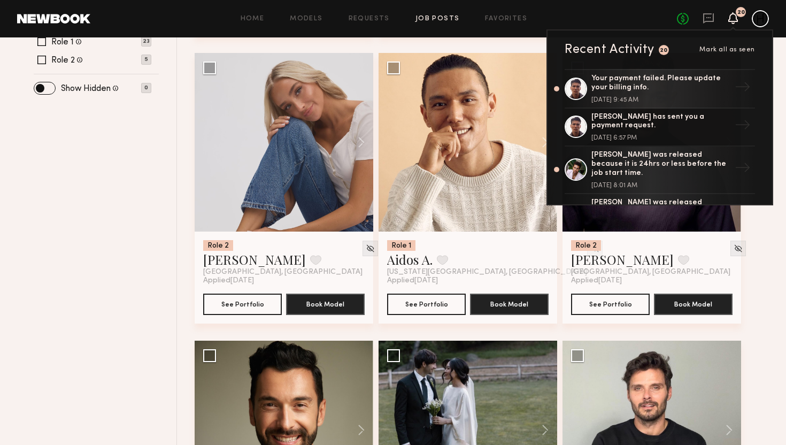 The height and width of the screenshot is (445, 786). What do you see at coordinates (661, 83) in the screenshot?
I see `div: Your payment failed. Please update your billing info.` at bounding box center [661, 83].